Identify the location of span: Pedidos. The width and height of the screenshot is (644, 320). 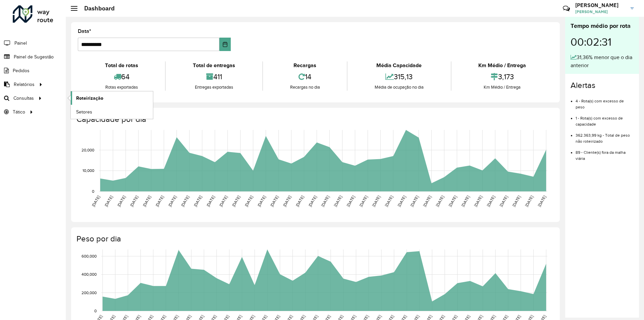
(21, 71).